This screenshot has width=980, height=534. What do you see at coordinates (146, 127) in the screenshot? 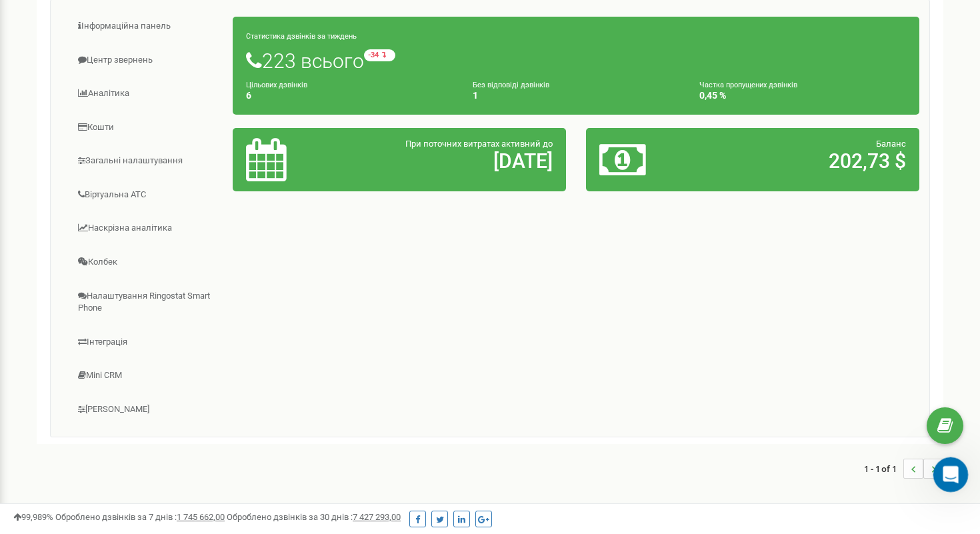
I see `a: Кошти` at bounding box center [146, 127].